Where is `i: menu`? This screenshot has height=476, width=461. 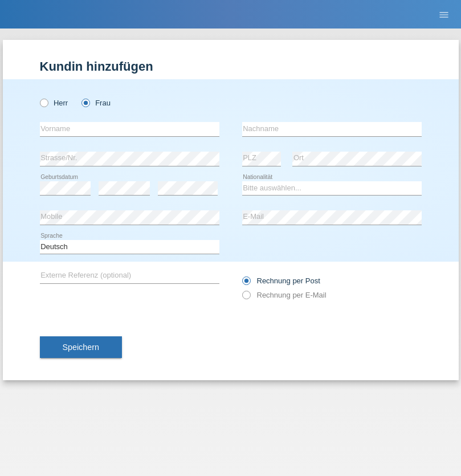
i: menu is located at coordinates (444, 15).